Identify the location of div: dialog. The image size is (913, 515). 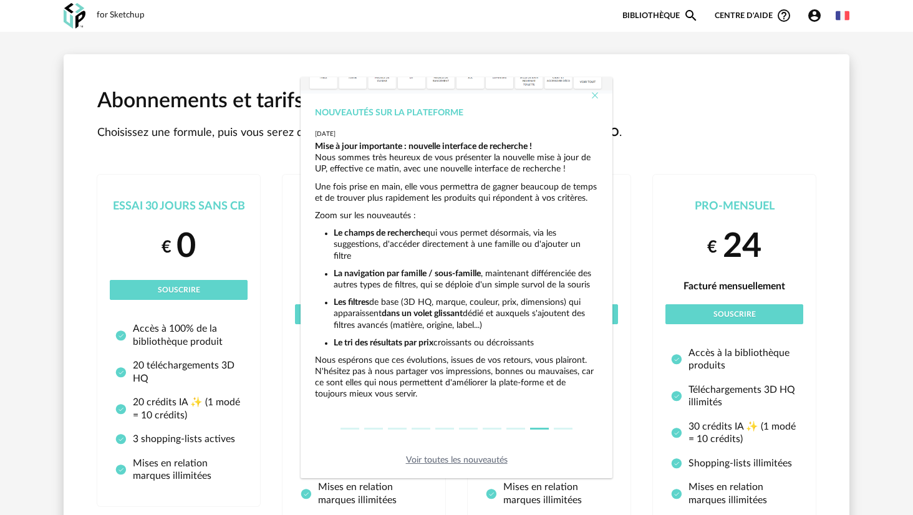
(456, 277).